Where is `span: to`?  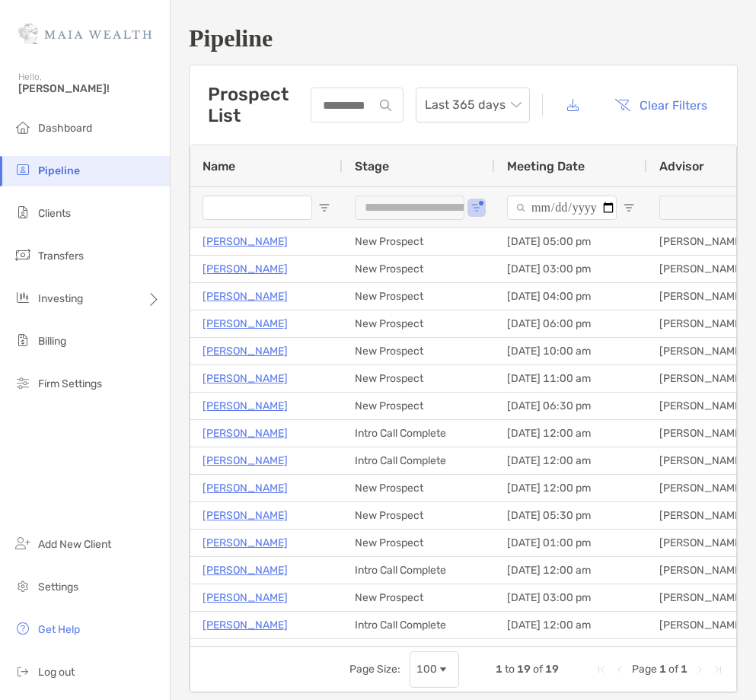 span: to is located at coordinates (509, 669).